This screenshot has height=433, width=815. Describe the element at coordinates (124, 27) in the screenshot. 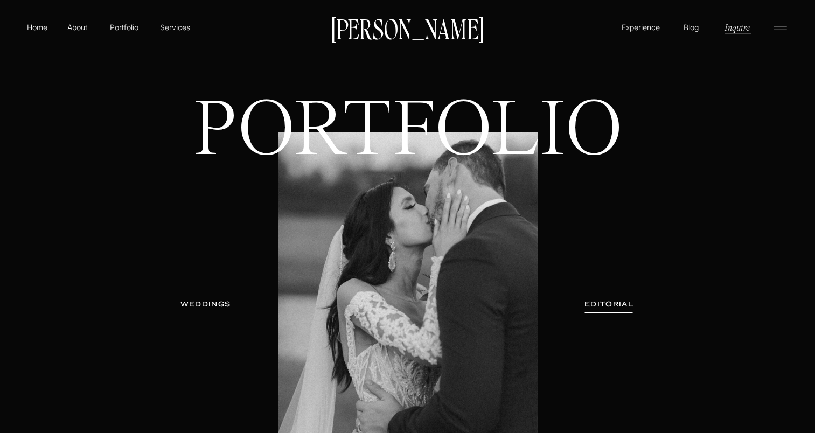

I see `p: Portfolio` at that location.